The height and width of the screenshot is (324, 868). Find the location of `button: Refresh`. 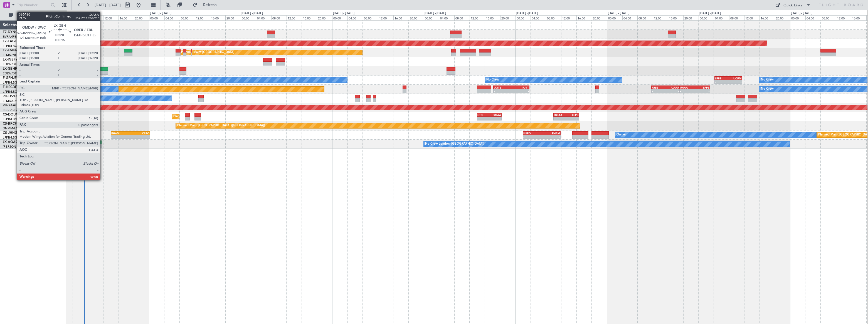

button: Refresh is located at coordinates (207, 5).